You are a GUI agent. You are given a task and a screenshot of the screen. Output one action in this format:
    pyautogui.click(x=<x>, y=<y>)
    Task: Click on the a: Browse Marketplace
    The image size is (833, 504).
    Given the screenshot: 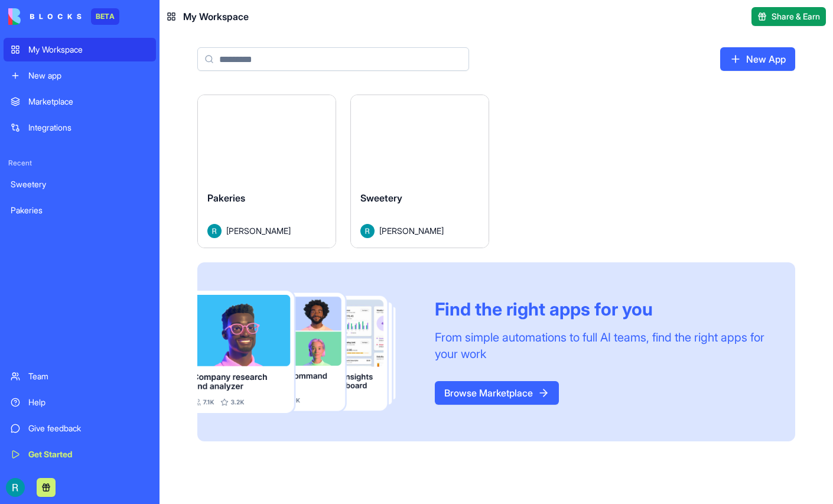 What is the action you would take?
    pyautogui.click(x=497, y=393)
    